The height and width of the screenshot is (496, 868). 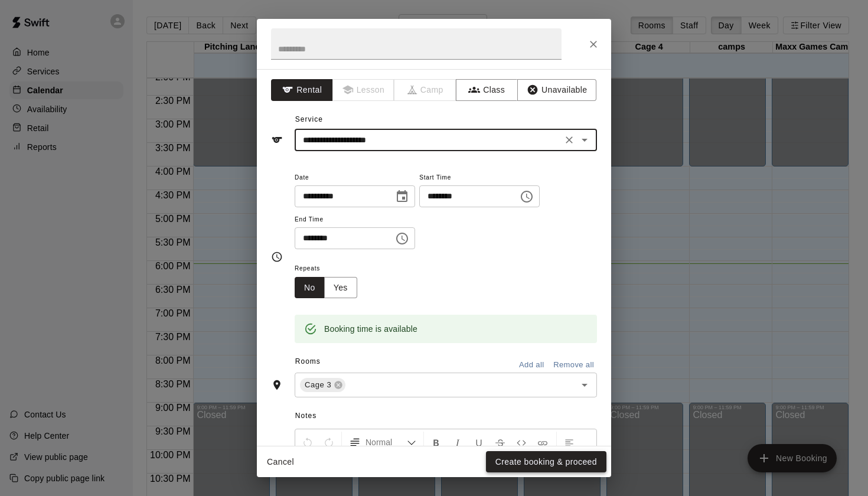 I want to click on button: Formatting Options, so click(x=383, y=442).